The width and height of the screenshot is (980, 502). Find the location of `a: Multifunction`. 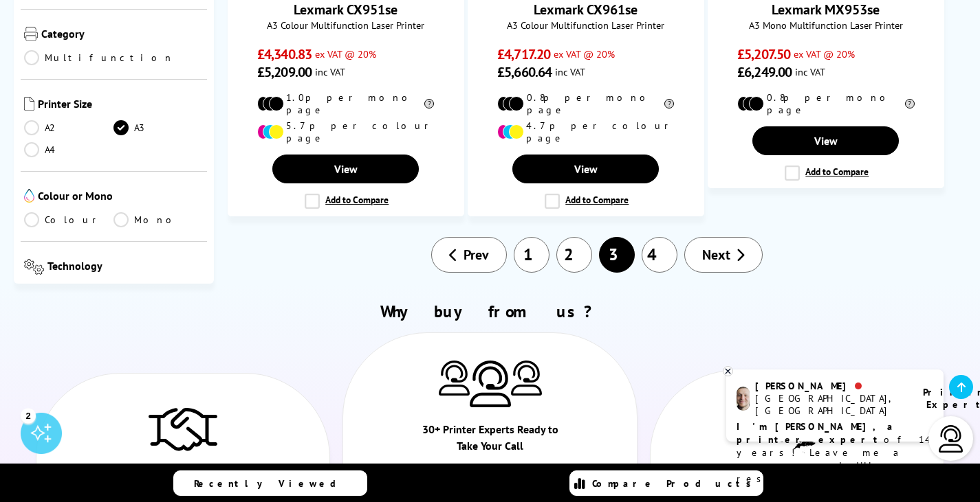

a: Multifunction is located at coordinates (99, 57).